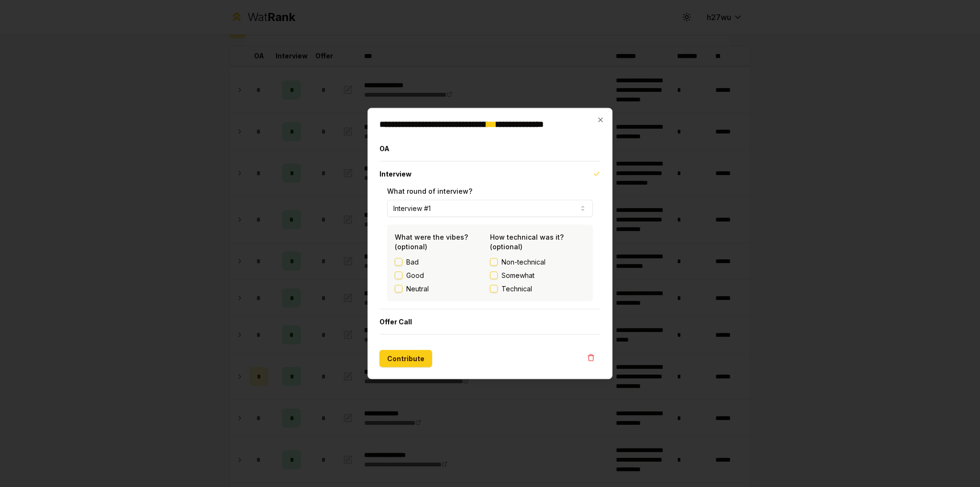  Describe the element at coordinates (405, 359) in the screenshot. I see `button: Contribute` at that location.